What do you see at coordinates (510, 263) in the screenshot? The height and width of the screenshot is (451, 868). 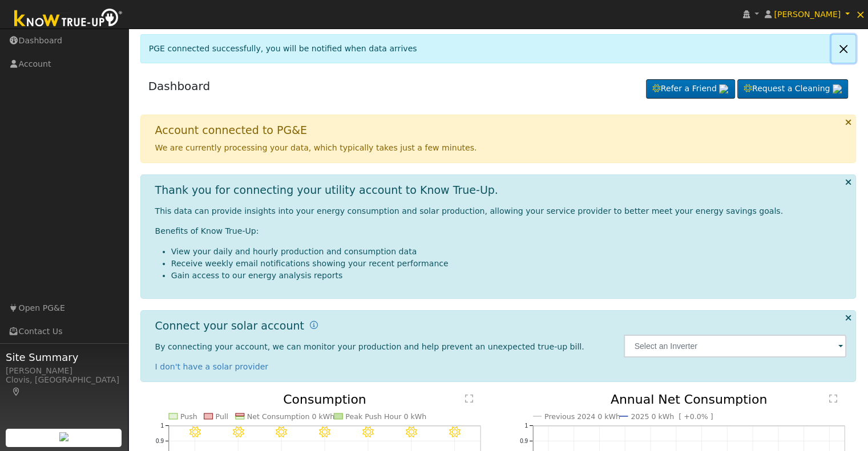 I see `li: Receive weekly email notifications showing your recent performance` at bounding box center [510, 263].